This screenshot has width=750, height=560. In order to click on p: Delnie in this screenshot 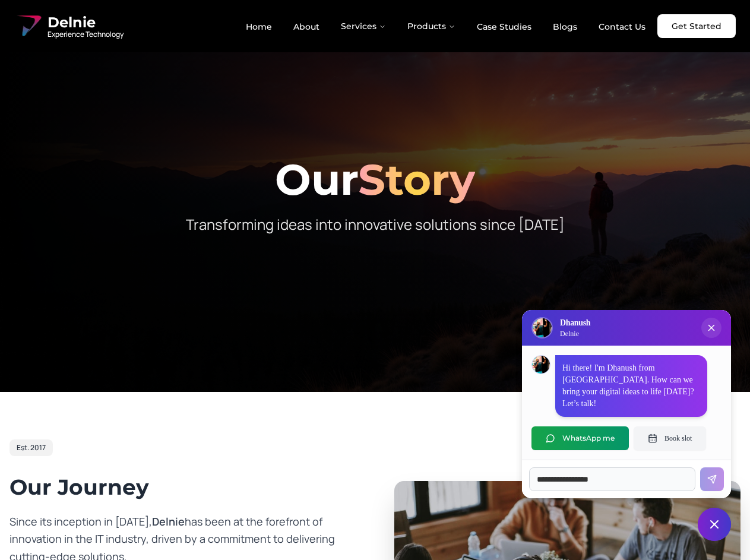, I will do `click(575, 333)`.